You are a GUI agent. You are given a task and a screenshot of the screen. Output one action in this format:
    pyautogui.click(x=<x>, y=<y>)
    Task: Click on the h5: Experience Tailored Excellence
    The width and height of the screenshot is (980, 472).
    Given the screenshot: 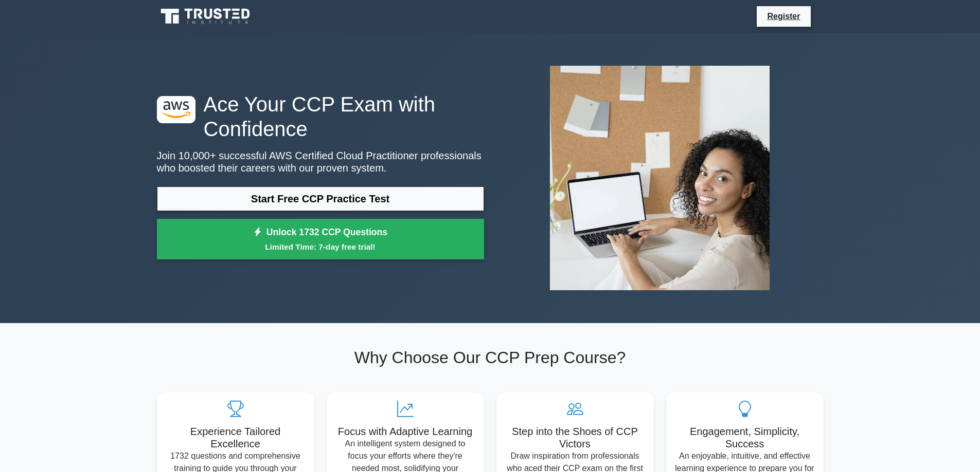 What is the action you would take?
    pyautogui.click(x=236, y=438)
    